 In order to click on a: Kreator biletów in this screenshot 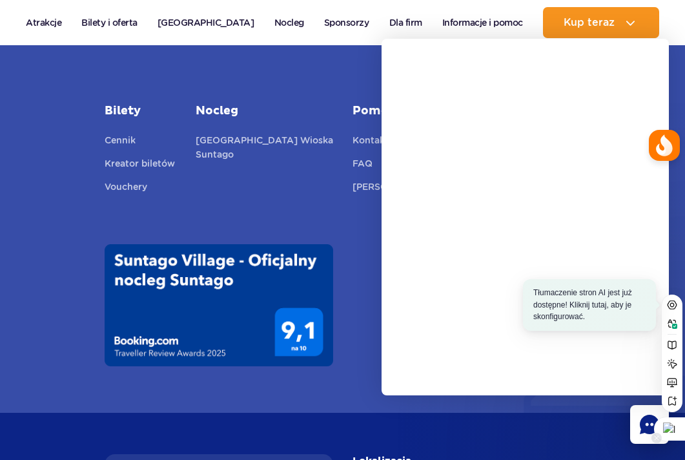, I will do `click(140, 165)`.